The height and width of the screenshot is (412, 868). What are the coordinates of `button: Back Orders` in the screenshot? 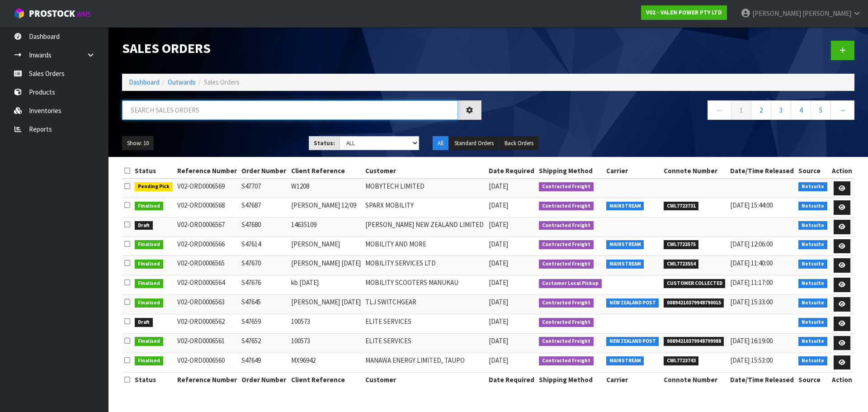 It's located at (519, 143).